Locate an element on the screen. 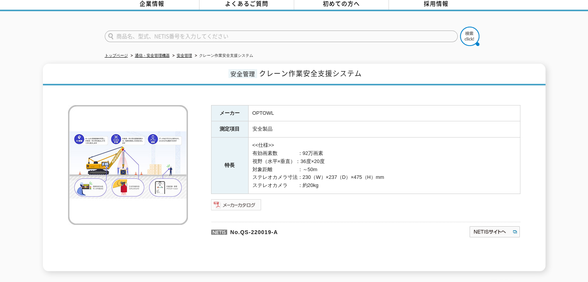 The height and width of the screenshot is (282, 588). li: クレーン作業安全支援システム is located at coordinates (223, 56).